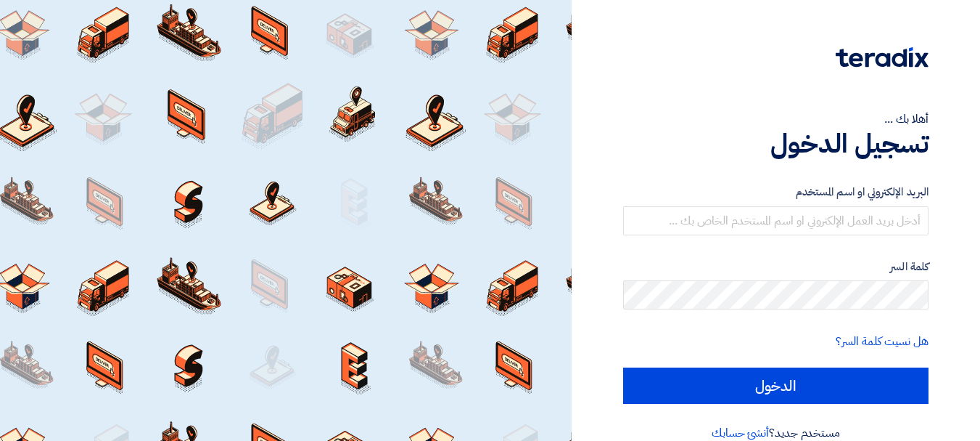  Describe the element at coordinates (882, 341) in the screenshot. I see `a: هل نسيت كلمة السر؟` at that location.